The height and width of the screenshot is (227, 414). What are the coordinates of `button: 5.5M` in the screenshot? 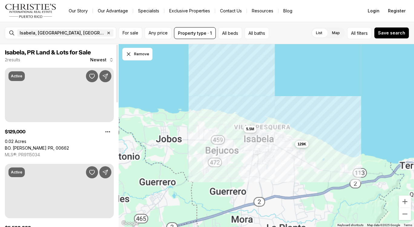 It's located at (250, 129).